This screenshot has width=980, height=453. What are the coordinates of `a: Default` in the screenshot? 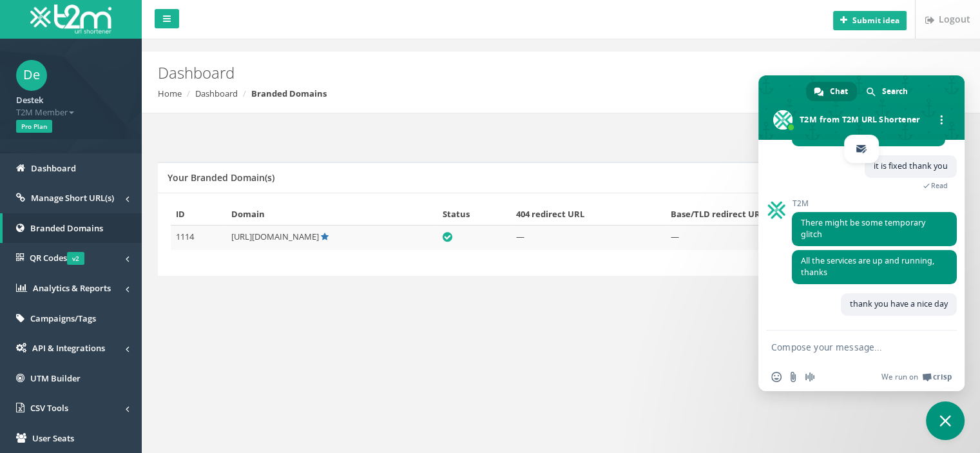 It's located at (325, 237).